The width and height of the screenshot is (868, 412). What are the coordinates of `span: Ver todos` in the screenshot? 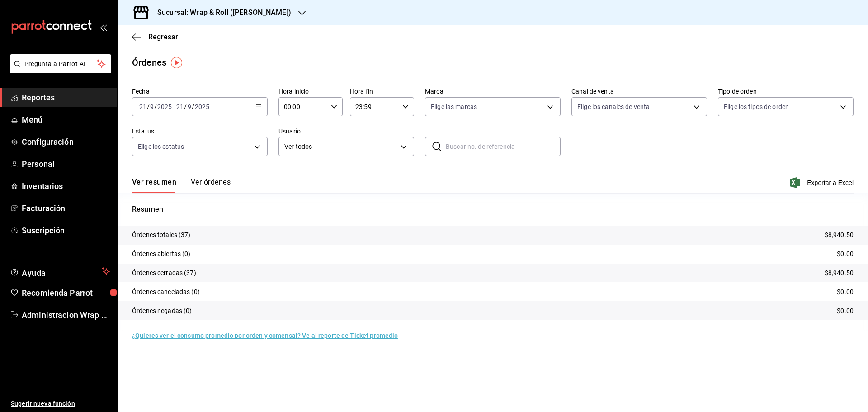 It's located at (341, 147).